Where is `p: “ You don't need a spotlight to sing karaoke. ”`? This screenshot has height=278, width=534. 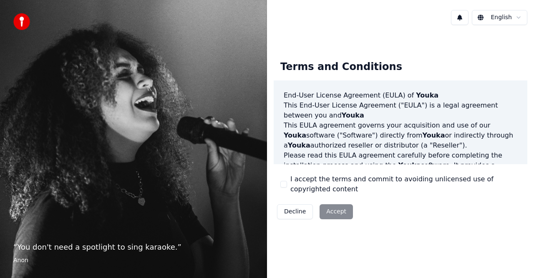 p: “ You don't need a spotlight to sing karaoke. ” is located at coordinates (134, 247).